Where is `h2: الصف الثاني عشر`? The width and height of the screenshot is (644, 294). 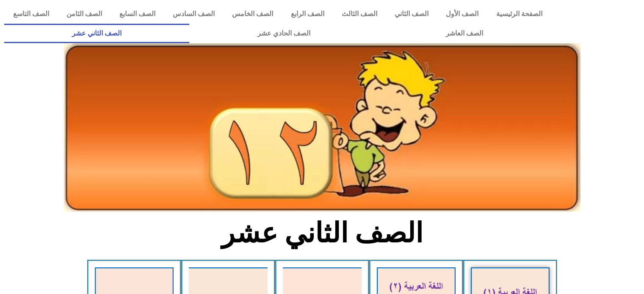 h2: الصف الثاني عشر is located at coordinates (322, 233).